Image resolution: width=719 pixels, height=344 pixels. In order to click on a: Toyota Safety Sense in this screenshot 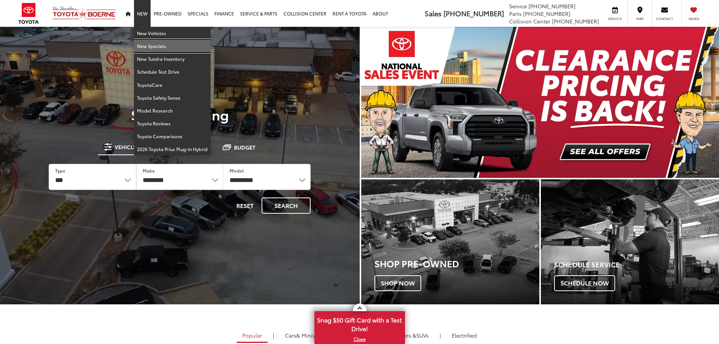, I will do `click(172, 98)`.